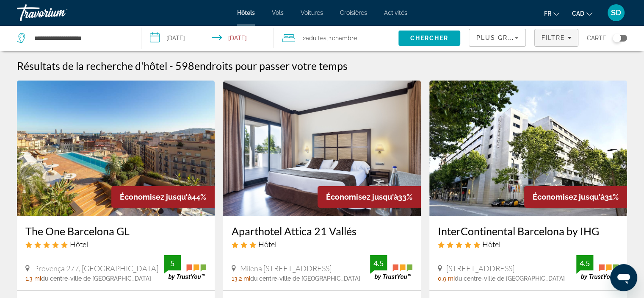  What do you see at coordinates (314, 38) in the screenshot?
I see `span: 2` at bounding box center [314, 38].